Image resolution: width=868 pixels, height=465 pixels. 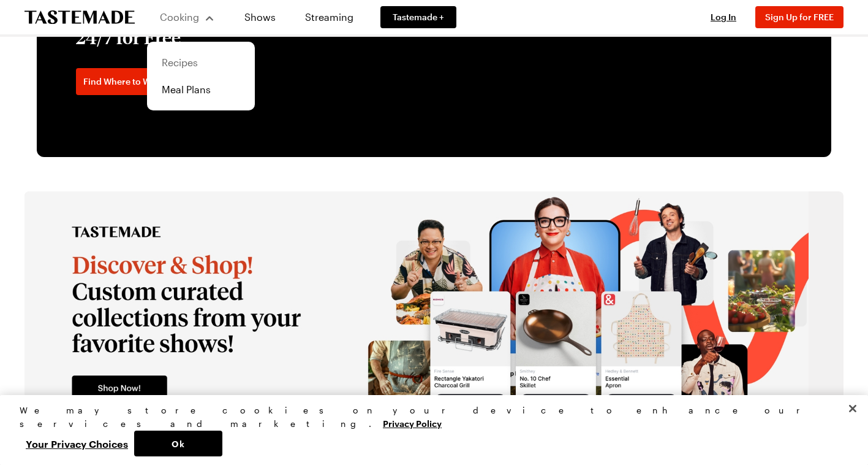 I want to click on h2: Tastemade Series Streaming 24/7 for Free, so click(x=198, y=27).